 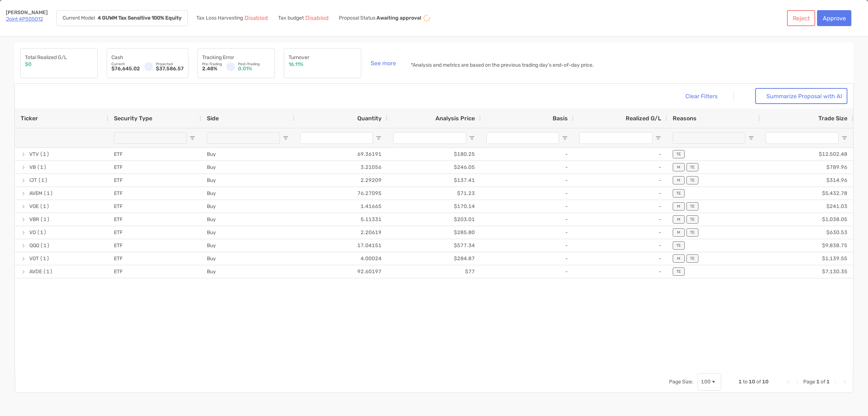 What do you see at coordinates (341, 193) in the screenshot?
I see `div: 76.27095` at bounding box center [341, 193].